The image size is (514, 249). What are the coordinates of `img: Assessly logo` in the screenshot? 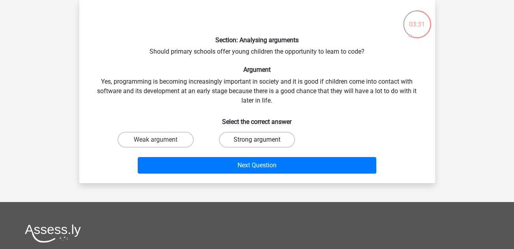 It's located at (53, 233).